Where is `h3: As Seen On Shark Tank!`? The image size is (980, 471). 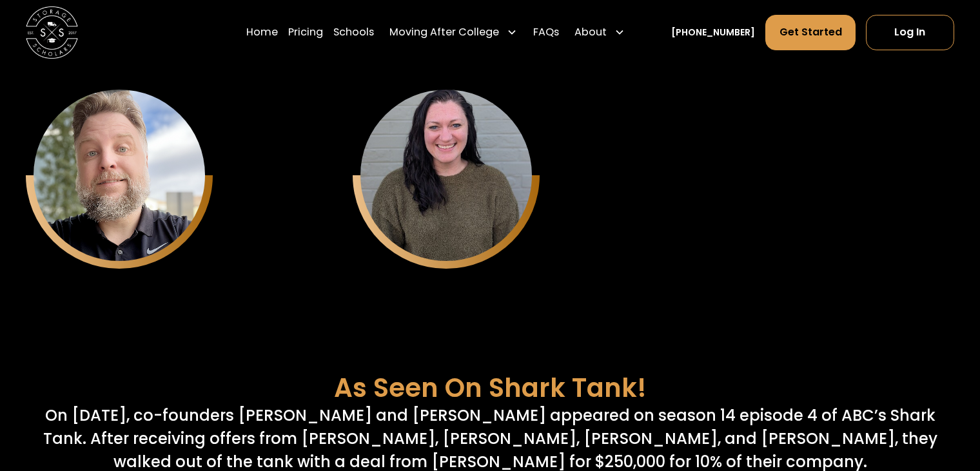
h3: As Seen On Shark Tank! is located at coordinates (490, 388).